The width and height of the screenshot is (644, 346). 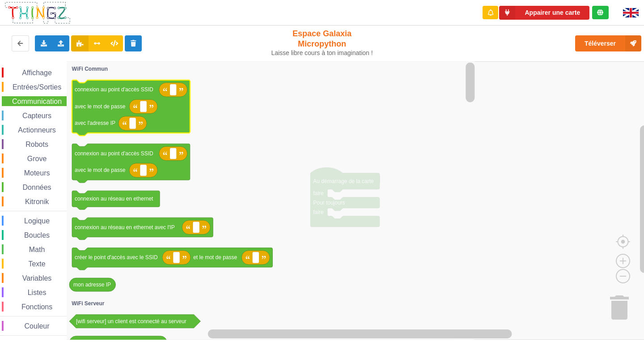 I want to click on span: Couleur, so click(x=37, y=326).